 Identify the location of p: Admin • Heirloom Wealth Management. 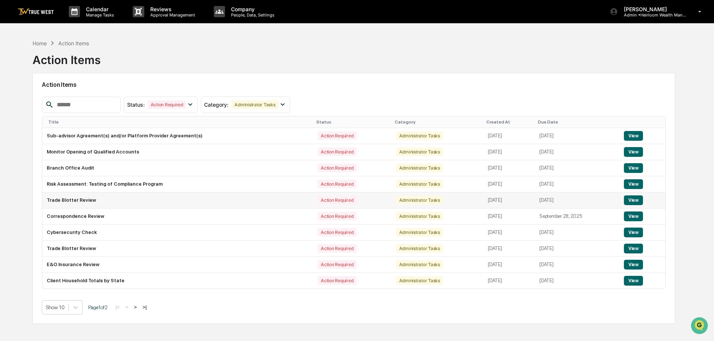
(653, 15).